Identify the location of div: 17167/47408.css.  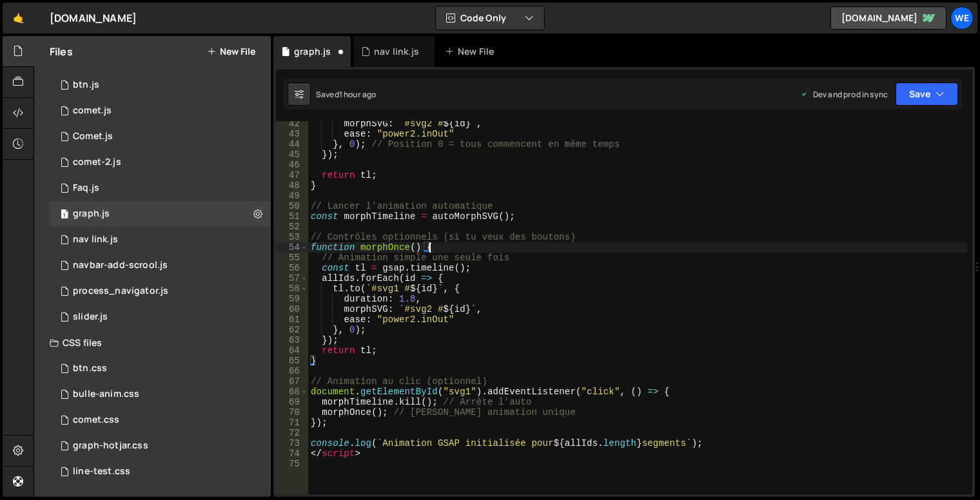
(160, 420).